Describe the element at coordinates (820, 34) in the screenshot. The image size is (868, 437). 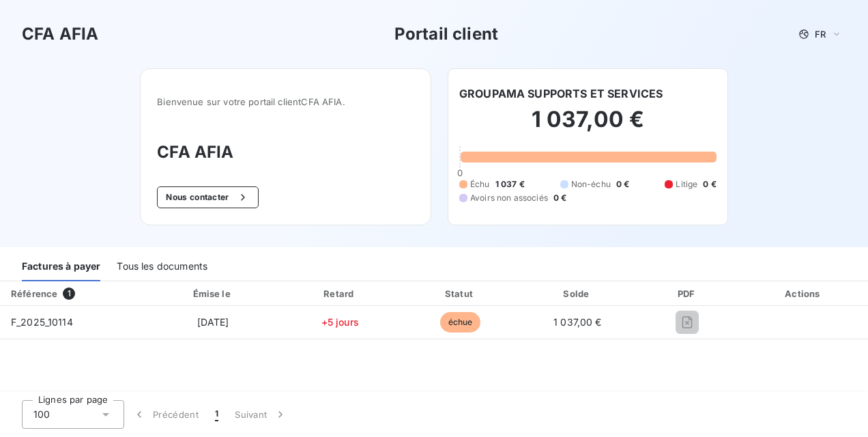
I see `span: FR` at that location.